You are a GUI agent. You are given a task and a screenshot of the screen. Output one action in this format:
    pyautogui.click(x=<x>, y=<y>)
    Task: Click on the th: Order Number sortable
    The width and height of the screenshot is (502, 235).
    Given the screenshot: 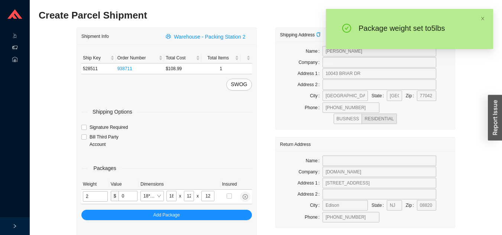 What is the action you would take?
    pyautogui.click(x=140, y=58)
    